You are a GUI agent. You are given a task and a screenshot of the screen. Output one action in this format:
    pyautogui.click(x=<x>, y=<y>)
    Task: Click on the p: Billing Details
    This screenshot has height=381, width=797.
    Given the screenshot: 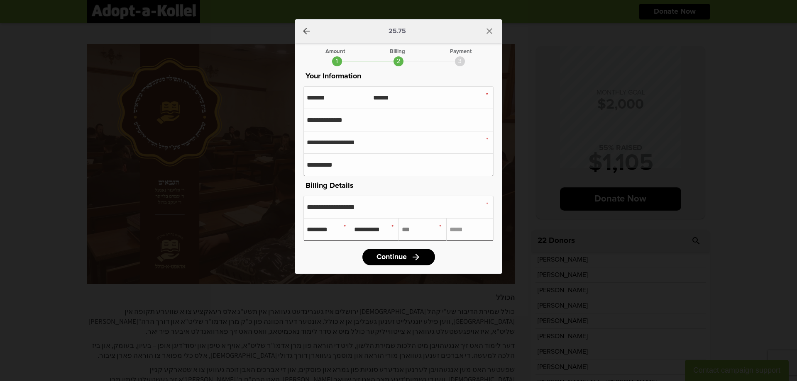 What is the action you would take?
    pyautogui.click(x=398, y=186)
    